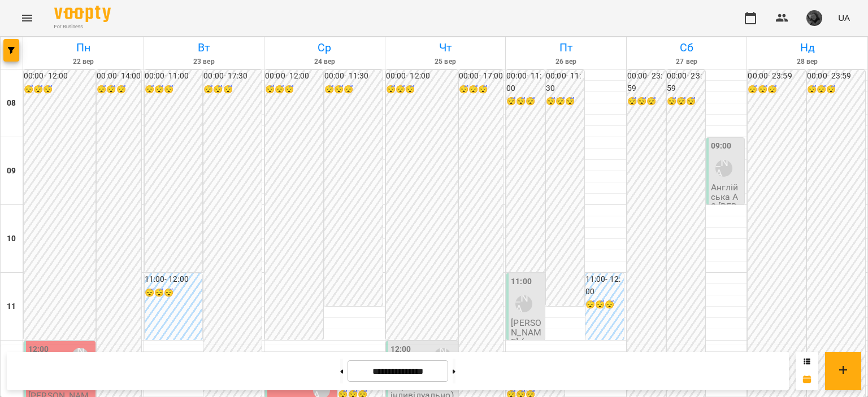 The height and width of the screenshot is (397, 868). Describe the element at coordinates (12, 239) in the screenshot. I see `h6: 10` at that location.